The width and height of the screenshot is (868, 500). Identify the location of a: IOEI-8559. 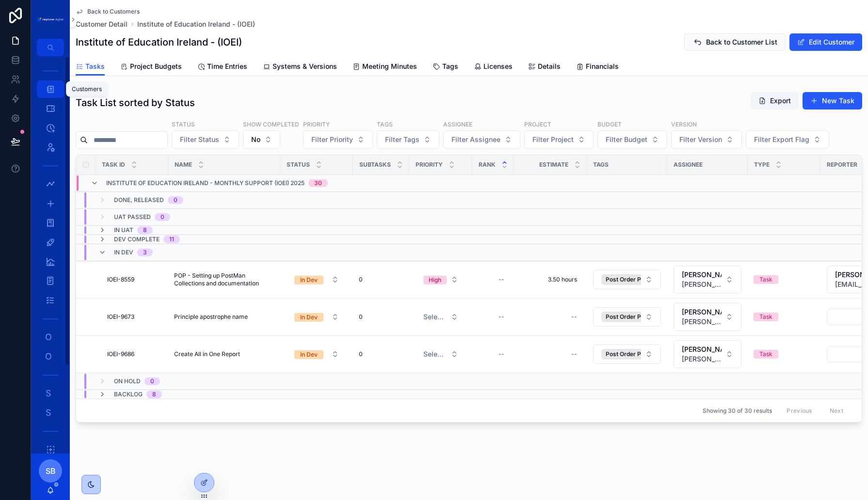
(134, 279).